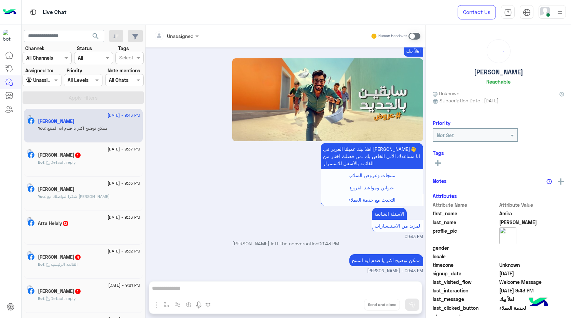 The width and height of the screenshot is (571, 318). I want to click on span: : القائمة الرئيسية, so click(61, 264).